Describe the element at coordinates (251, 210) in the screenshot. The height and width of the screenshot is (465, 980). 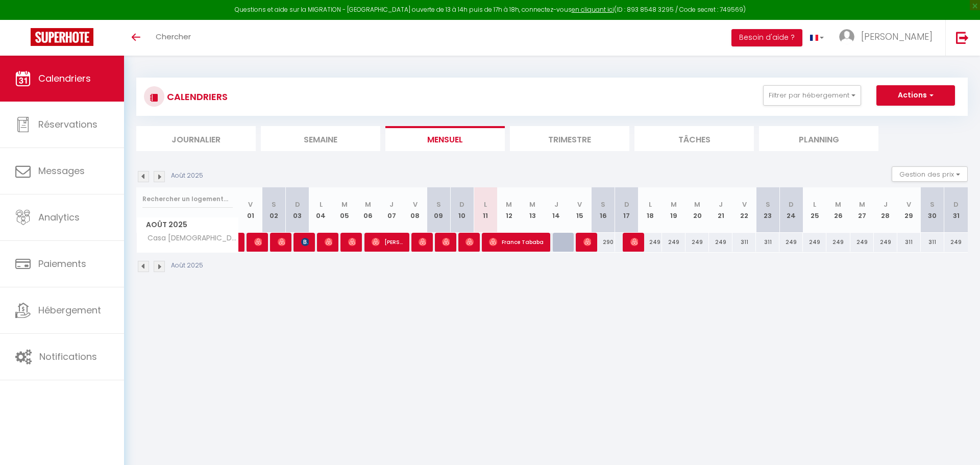
I see `th: 01` at that location.